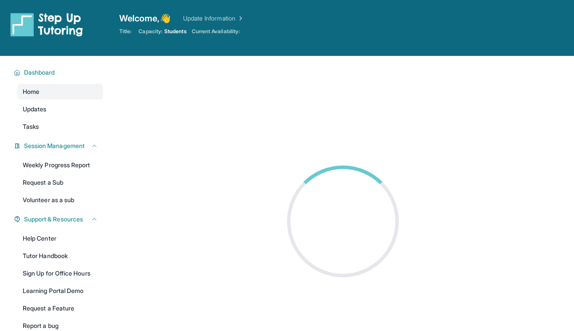 The height and width of the screenshot is (331, 574). Describe the element at coordinates (39, 72) in the screenshot. I see `span: Dashboard` at that location.